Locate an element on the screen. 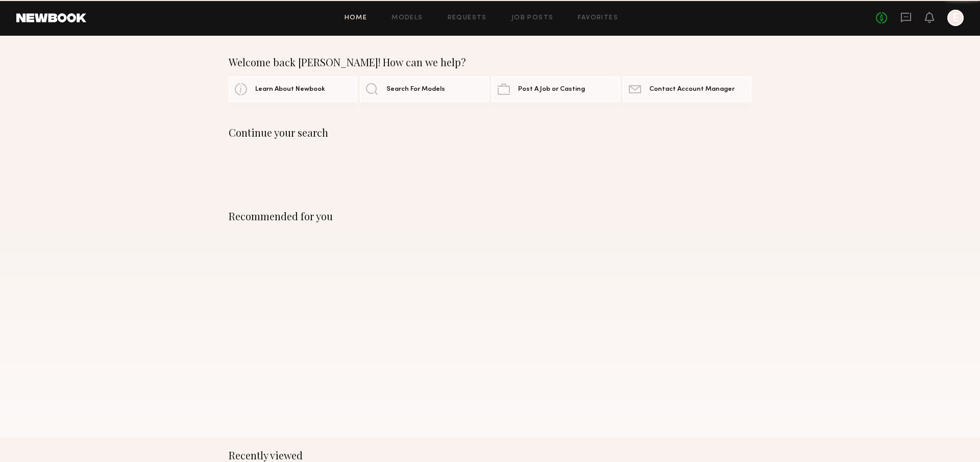  span: Contact Account Manager is located at coordinates (692, 89).